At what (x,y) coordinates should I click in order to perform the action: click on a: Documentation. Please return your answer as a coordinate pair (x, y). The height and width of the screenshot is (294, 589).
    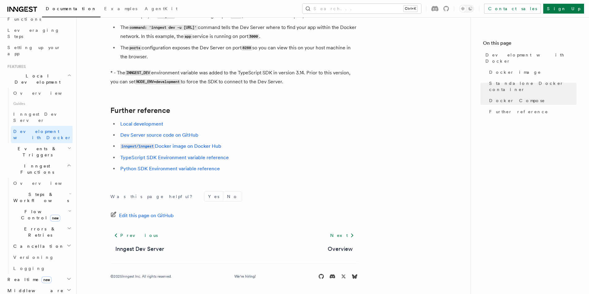
    Looking at the image, I should click on (71, 10).